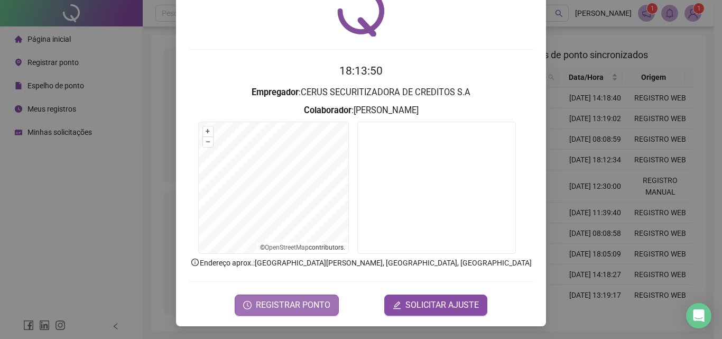  I want to click on a: OpenStreetMap, so click(287, 247).